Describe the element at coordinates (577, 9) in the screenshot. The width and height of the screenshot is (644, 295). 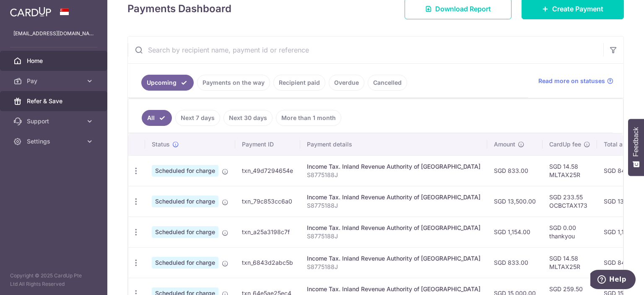
I see `span: Create Payment` at that location.